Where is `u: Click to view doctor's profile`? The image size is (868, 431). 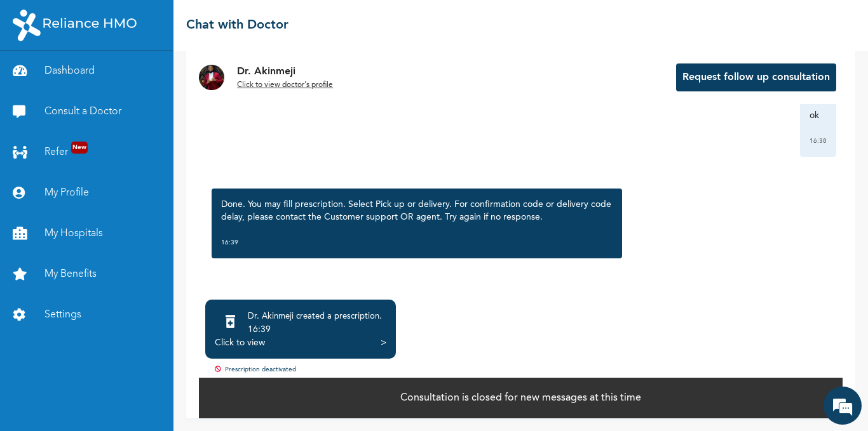
u: Click to view doctor's profile is located at coordinates (285, 85).